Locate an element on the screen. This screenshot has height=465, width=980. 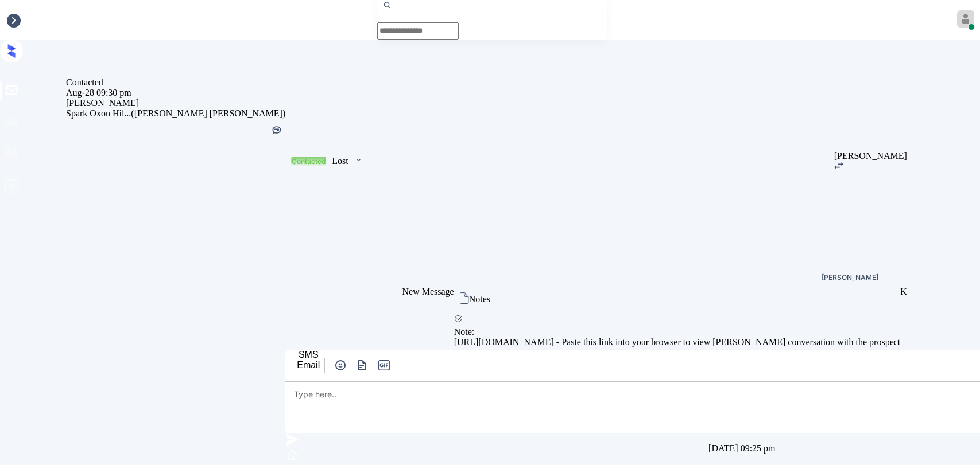
div: Notes is located at coordinates (479, 299).